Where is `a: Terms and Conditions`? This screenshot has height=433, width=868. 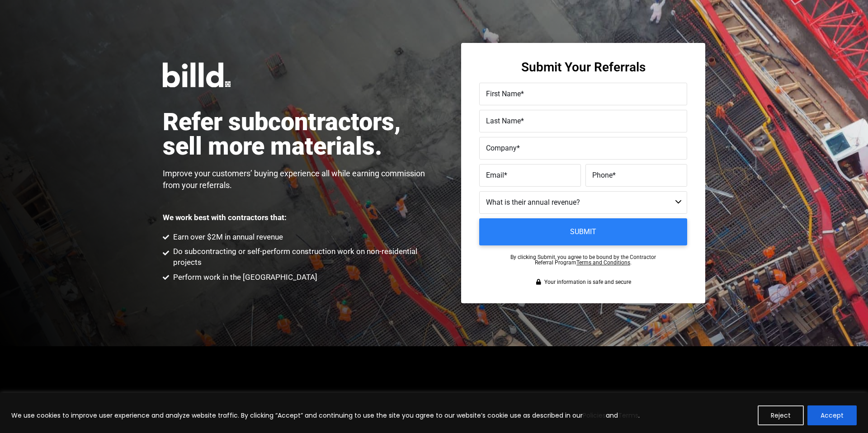
a: Terms and Conditions is located at coordinates (603, 263).